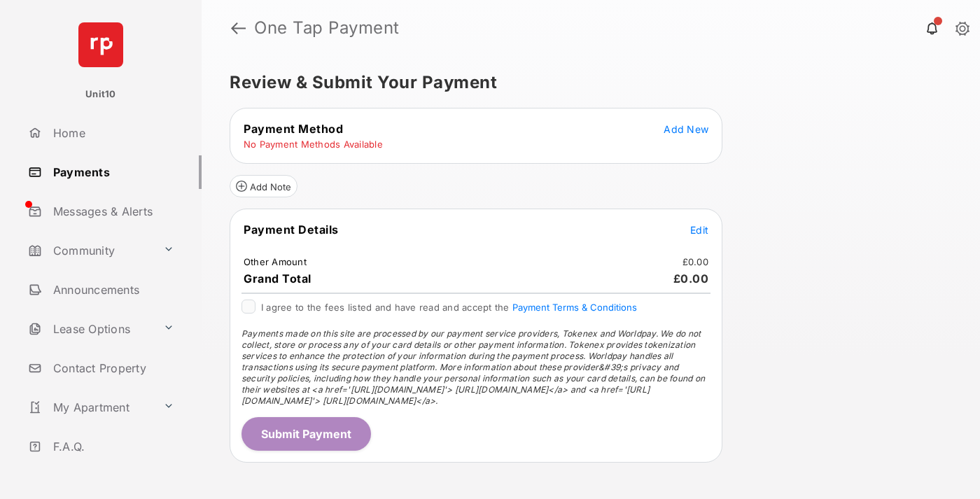 The image size is (980, 499). I want to click on td: £0.00, so click(695, 262).